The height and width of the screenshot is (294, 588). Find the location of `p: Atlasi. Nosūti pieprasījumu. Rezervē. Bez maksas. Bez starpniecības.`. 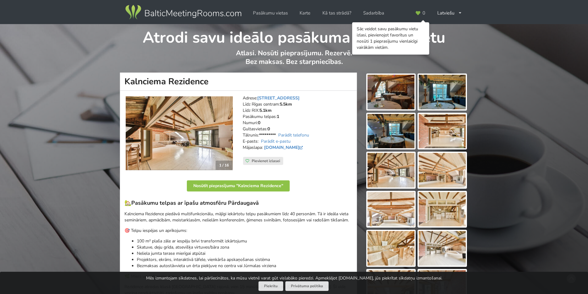

p: Atlasi. Nosūti pieprasījumu. Rezervē. Bez maksas. Bez starpniecības. is located at coordinates (294, 61).